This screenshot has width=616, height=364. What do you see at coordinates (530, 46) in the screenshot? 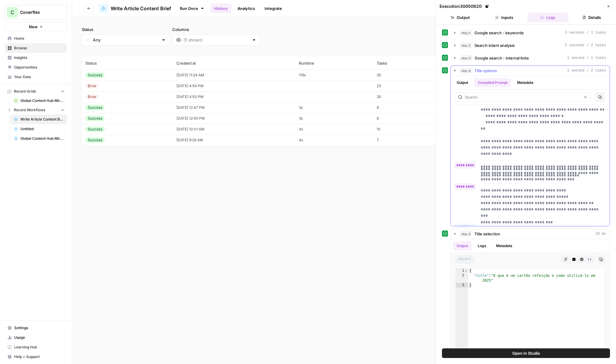
I see `button: 5 seconds / 2 tasks` at bounding box center [530, 46].